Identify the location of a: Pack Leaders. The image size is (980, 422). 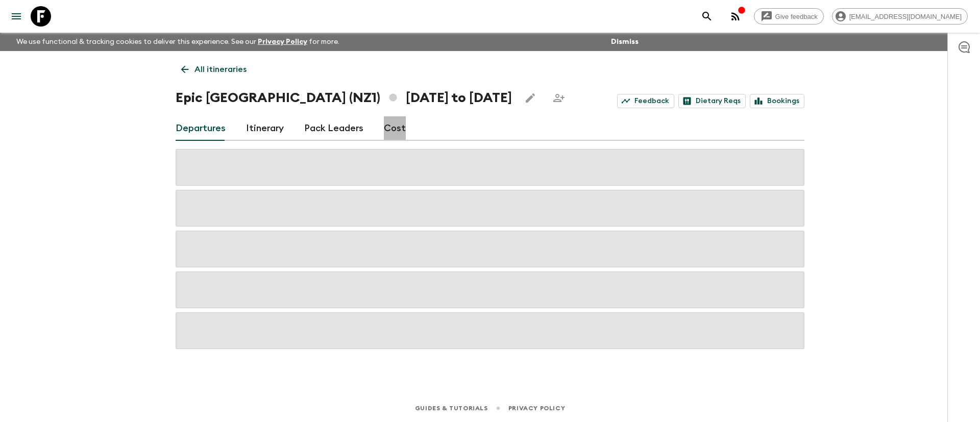
(334, 129).